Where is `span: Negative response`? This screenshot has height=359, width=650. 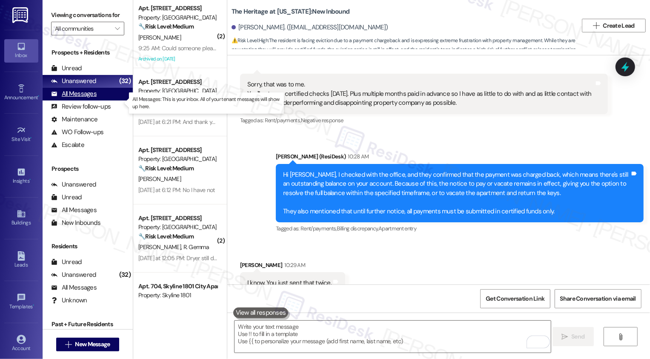 span: Negative response is located at coordinates (322, 120).